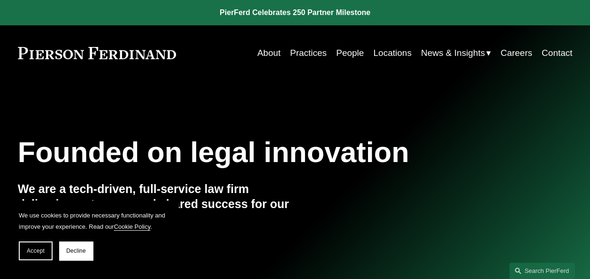  Describe the element at coordinates (453, 53) in the screenshot. I see `span: News & Insights` at that location.